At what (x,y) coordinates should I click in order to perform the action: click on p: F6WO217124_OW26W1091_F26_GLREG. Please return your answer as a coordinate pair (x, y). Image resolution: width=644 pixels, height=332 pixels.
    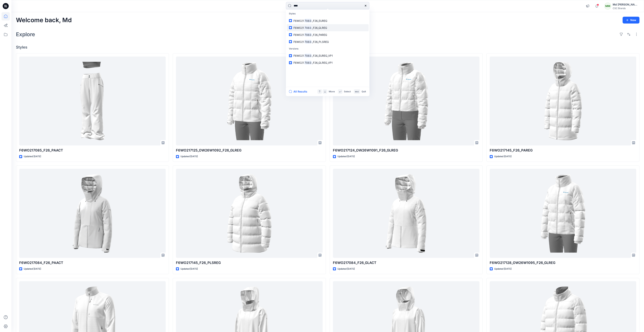
    Looking at the image, I should click on (406, 150).